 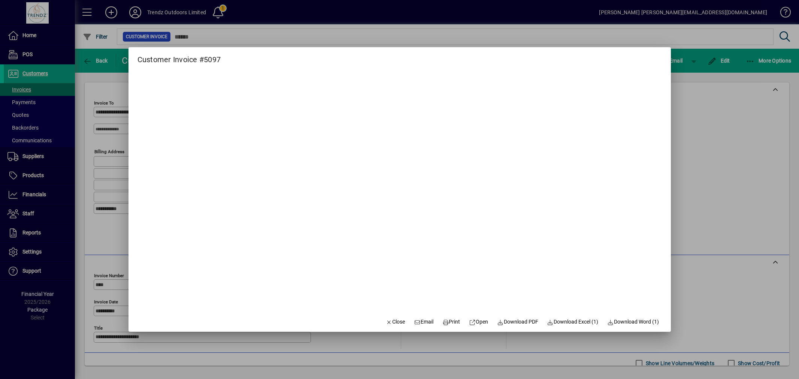 I want to click on a: Download PDF, so click(x=518, y=322).